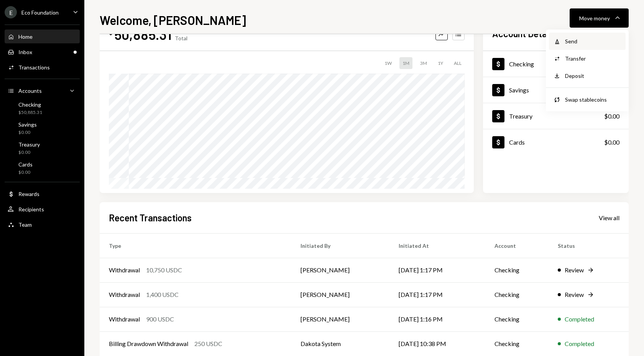 The image size is (644, 356). Describe the element at coordinates (25, 224) in the screenshot. I see `div: Team` at that location.